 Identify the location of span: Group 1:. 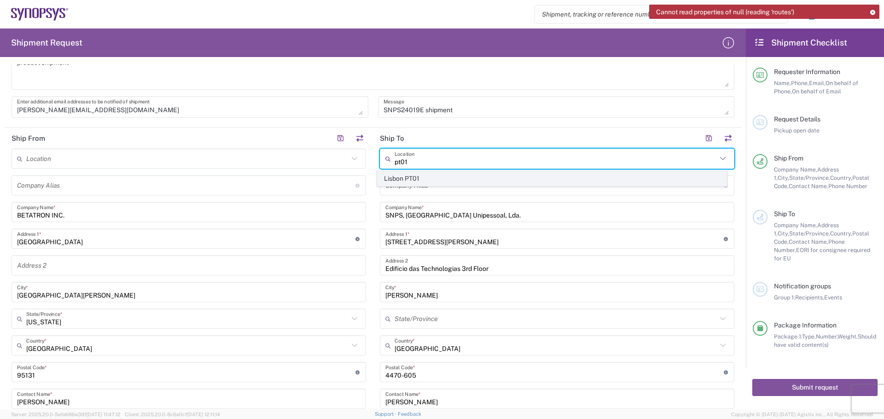
(785, 297).